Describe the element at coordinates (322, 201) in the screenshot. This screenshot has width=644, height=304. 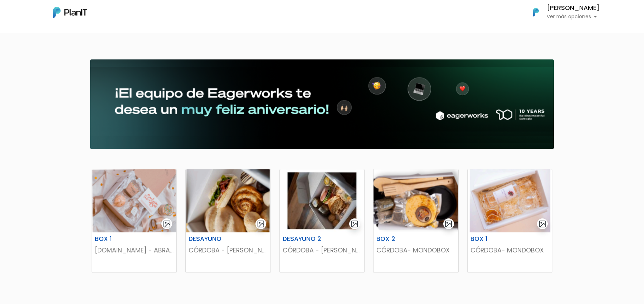
I see `img: thumb_2000___2000-Photoroom__27_.jpg` at that location.